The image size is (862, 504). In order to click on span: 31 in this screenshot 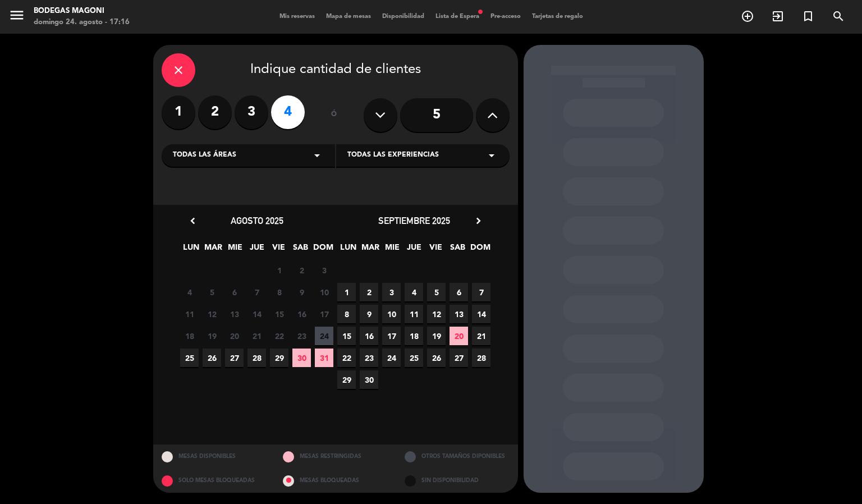, I will do `click(324, 357)`.